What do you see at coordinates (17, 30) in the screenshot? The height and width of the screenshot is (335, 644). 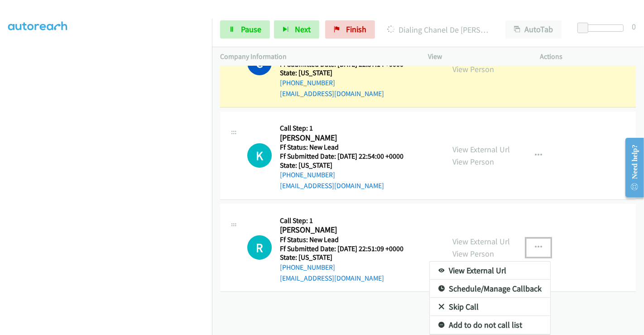 I see `div: Need help?` at bounding box center [17, 30].